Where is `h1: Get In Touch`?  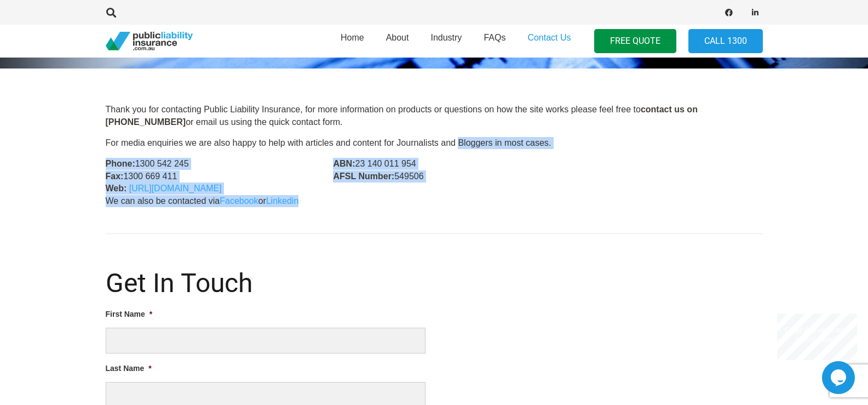
h1: Get In Touch is located at coordinates (434, 283).